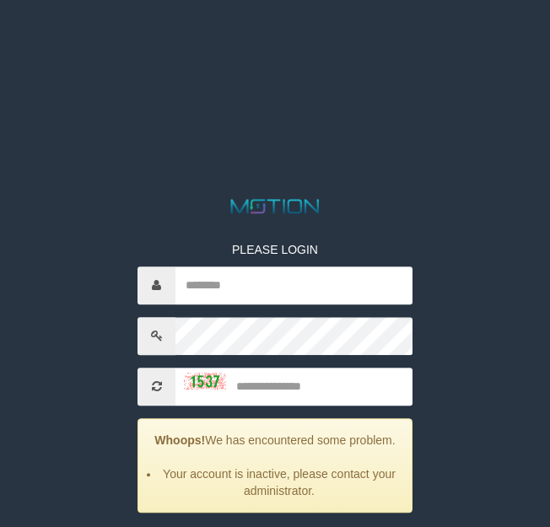 The height and width of the screenshot is (527, 550). I want to click on div: We has encountered some problem., so click(275, 465).